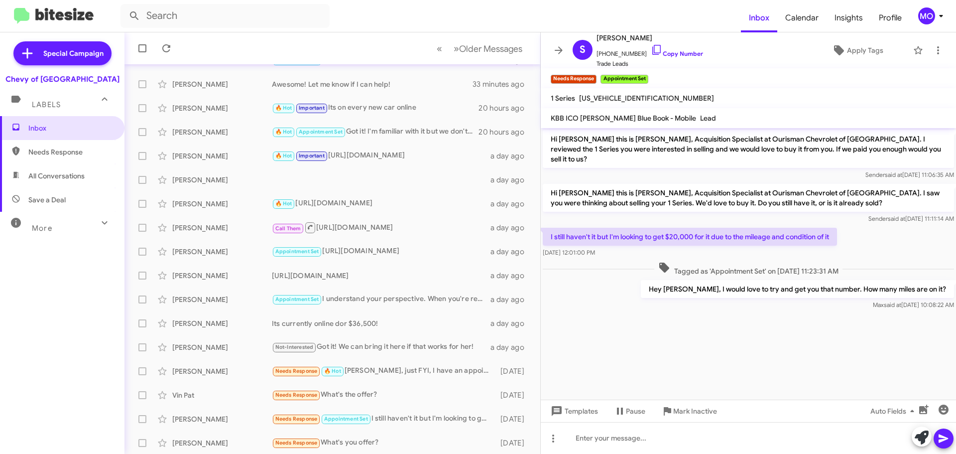  Describe the element at coordinates (46, 105) in the screenshot. I see `span: Labels` at that location.